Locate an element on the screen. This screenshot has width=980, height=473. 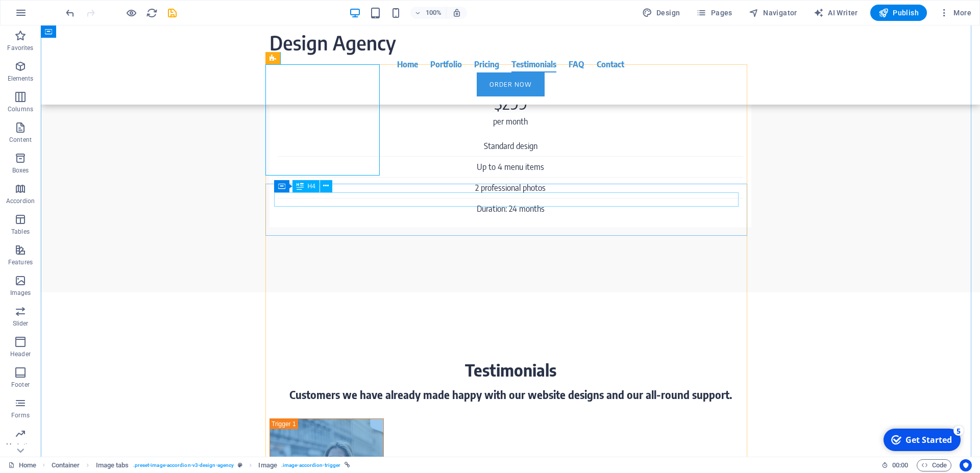
p: Footer is located at coordinates (20, 385).